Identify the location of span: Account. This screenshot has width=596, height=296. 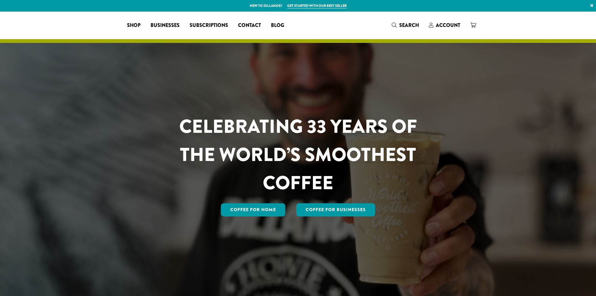
(448, 25).